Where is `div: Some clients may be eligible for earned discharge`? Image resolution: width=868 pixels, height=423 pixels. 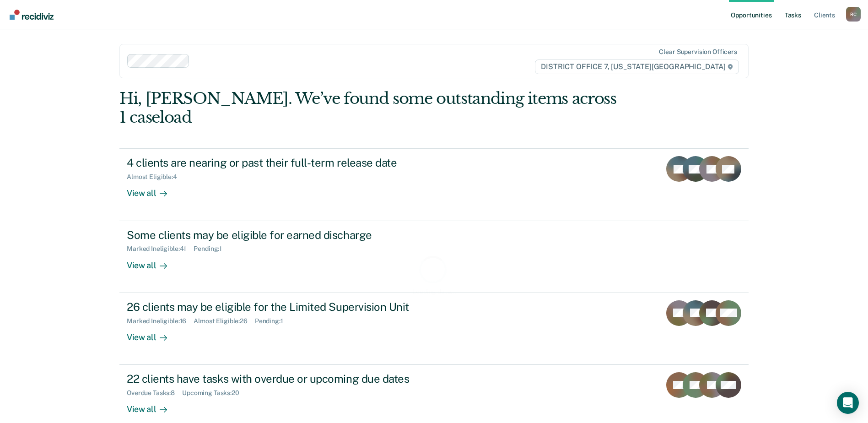
div: Some clients may be eligible for earned discharge is located at coordinates (288, 235).